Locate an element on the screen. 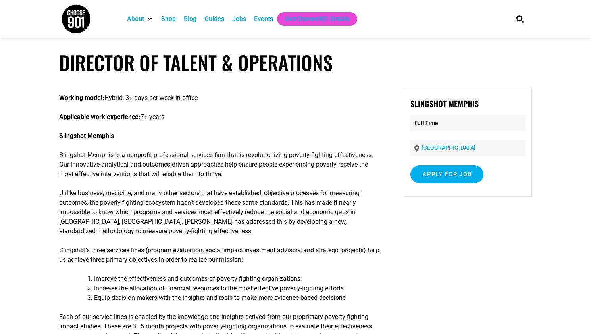 The width and height of the screenshot is (591, 334). a: Shop is located at coordinates (168, 19).